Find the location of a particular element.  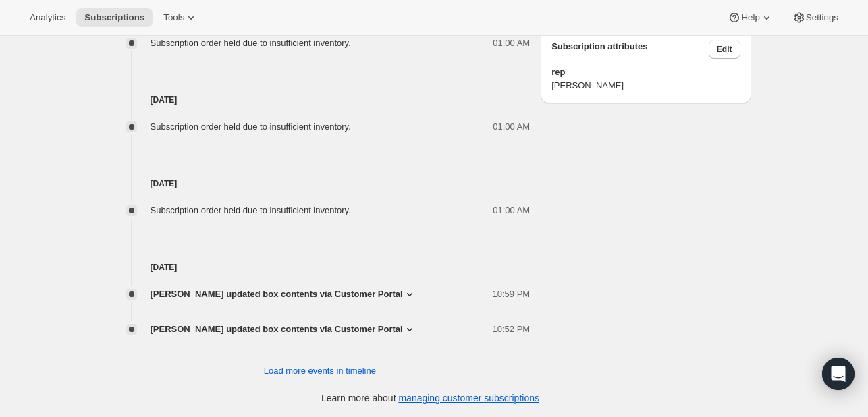

span: rep is located at coordinates (646, 72).